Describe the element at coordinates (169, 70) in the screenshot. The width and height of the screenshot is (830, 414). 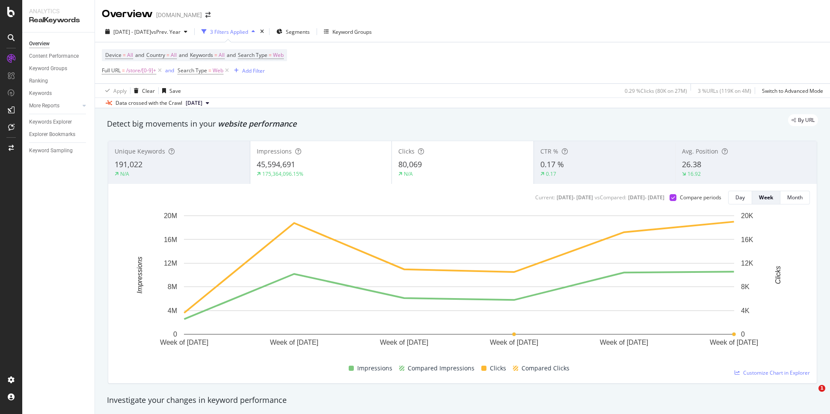
I see `div: and` at that location.